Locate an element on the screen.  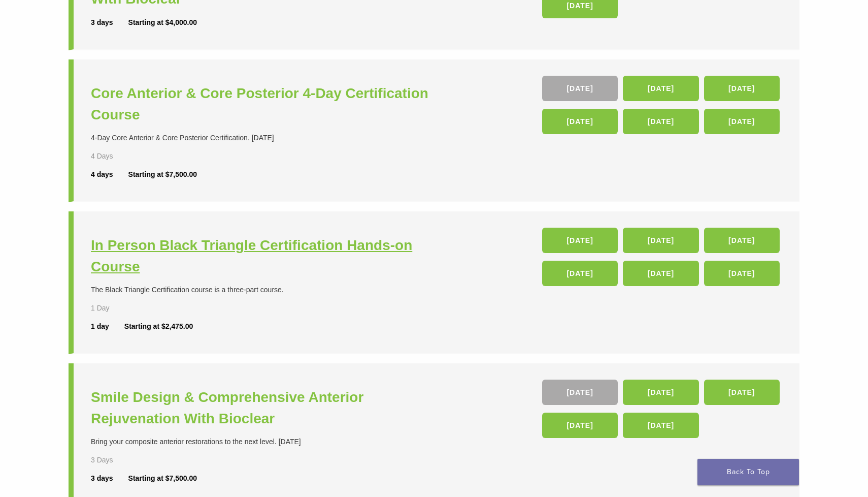
h3: In Person Black Triangle Certification Hands-on Course is located at coordinates (263, 256).